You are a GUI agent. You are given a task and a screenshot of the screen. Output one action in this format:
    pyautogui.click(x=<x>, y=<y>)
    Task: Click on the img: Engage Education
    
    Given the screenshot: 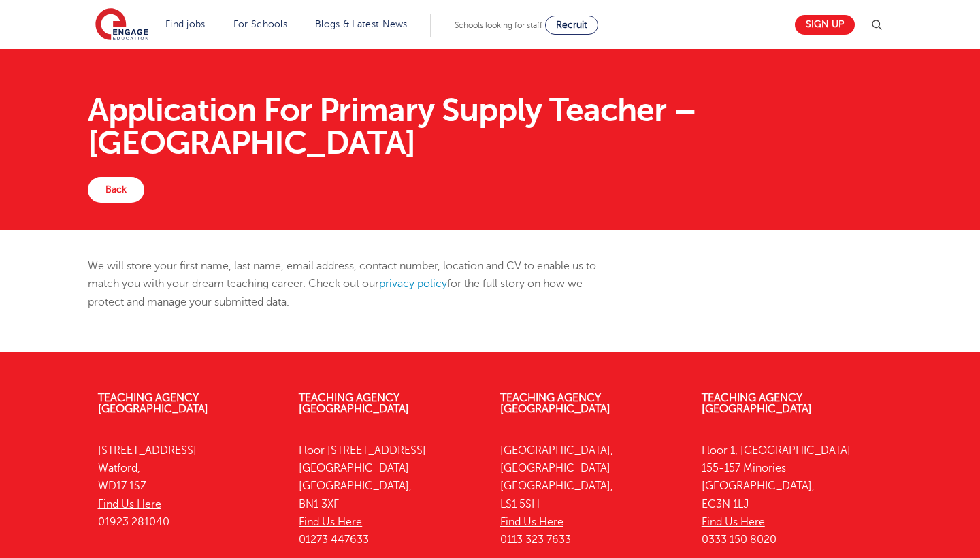 What is the action you would take?
    pyautogui.click(x=122, y=25)
    